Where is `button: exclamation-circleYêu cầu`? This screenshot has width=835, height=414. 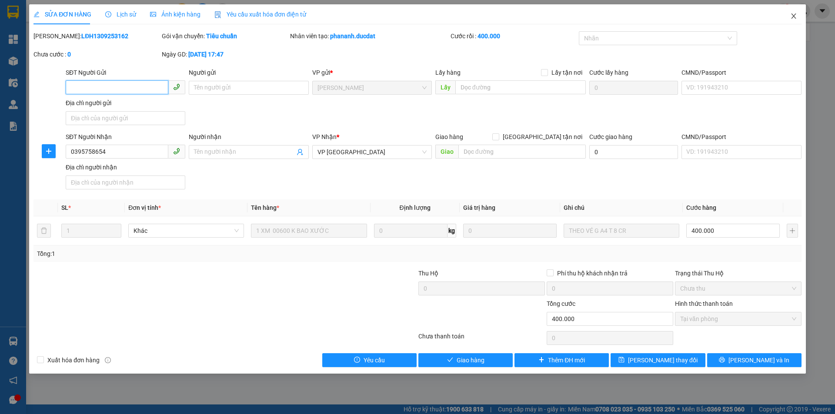 button: exclamation-circleYêu cầu is located at coordinates (369, 360).